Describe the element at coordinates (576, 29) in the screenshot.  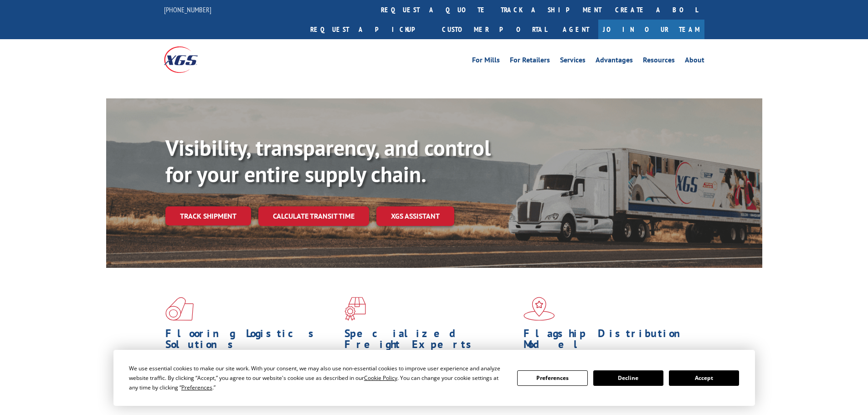
I see `a: Agent` at that location.